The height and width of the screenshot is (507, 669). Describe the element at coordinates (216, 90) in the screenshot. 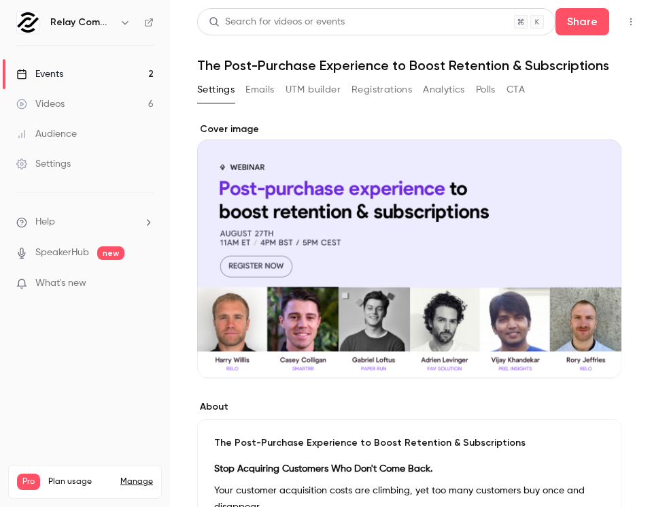

I see `button: Settings` at that location.